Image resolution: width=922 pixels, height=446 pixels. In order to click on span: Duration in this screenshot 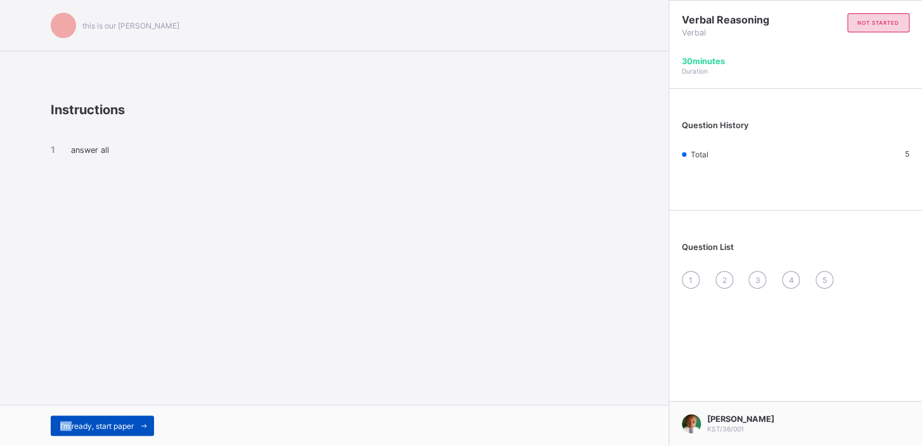, I will do `click(695, 71)`.